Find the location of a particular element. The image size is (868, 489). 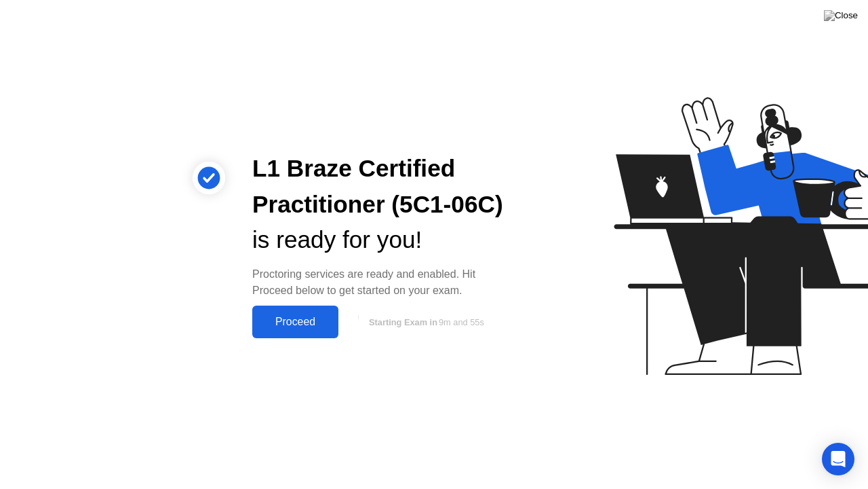

div: is ready for you! is located at coordinates (379, 240).